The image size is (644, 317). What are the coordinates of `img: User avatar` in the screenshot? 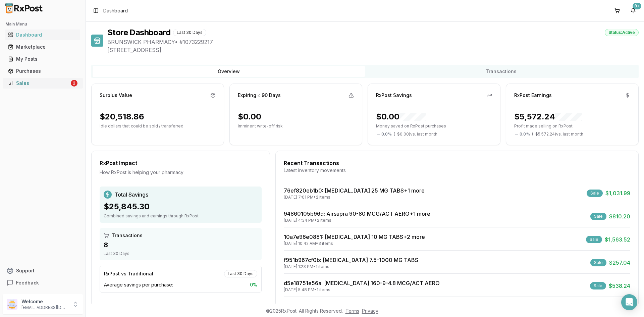 It's located at (12, 304).